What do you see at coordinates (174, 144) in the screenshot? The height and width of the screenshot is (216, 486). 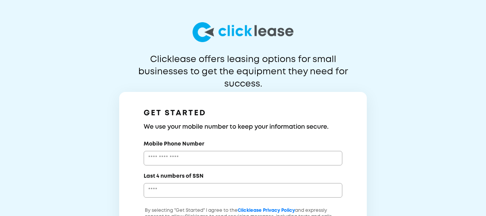 I see `label: Mobile Phone Number` at bounding box center [174, 144].